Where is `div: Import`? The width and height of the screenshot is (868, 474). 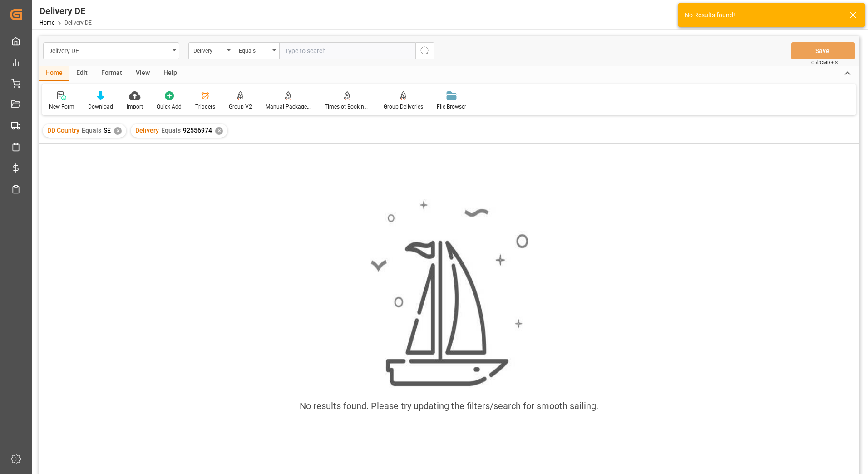
div: Import is located at coordinates (135, 107).